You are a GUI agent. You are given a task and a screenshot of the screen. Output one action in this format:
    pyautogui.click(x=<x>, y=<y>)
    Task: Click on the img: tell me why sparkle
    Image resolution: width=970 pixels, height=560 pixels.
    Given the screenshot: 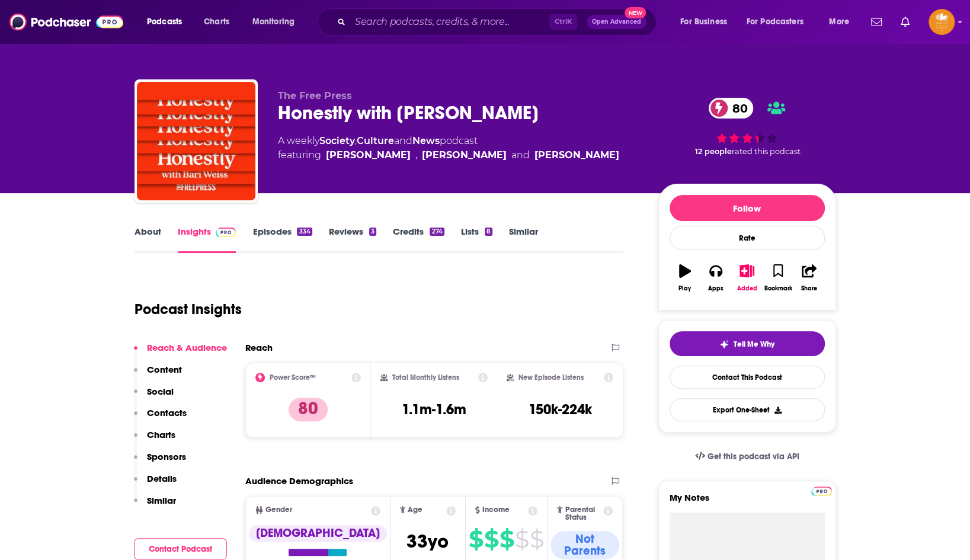 What is the action you would take?
    pyautogui.click(x=724, y=344)
    